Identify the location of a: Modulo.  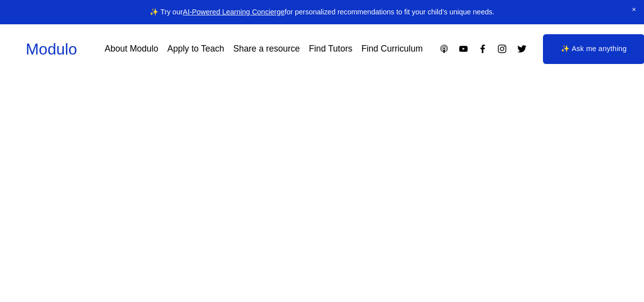
(52, 49).